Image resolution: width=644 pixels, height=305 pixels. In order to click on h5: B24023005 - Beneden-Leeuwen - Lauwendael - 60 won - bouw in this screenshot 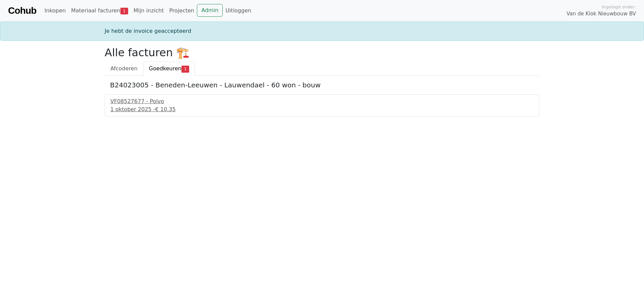, I will do `click(322, 85)`.